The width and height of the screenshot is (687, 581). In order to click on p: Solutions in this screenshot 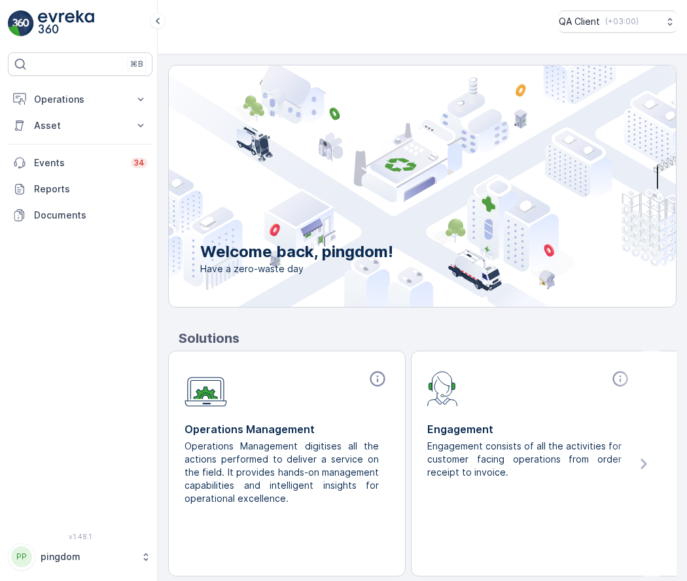, I will do `click(427, 338)`.